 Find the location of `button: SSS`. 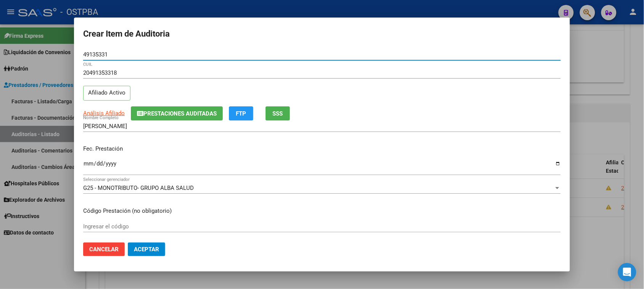

button: SSS is located at coordinates (278, 113).